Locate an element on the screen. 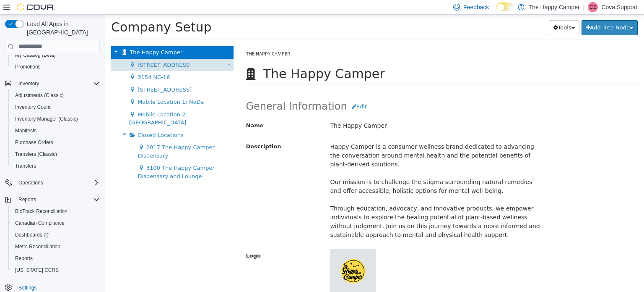 The height and width of the screenshot is (292, 644). a: Promotions is located at coordinates (28, 67).